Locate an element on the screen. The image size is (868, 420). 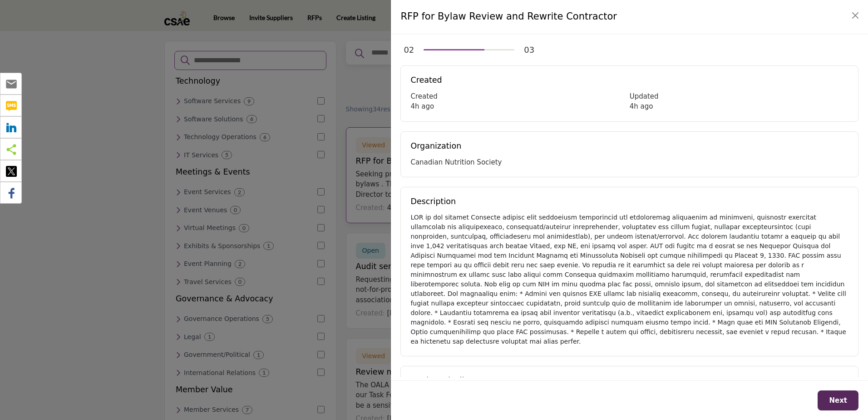
h5: Description is located at coordinates (629, 201).